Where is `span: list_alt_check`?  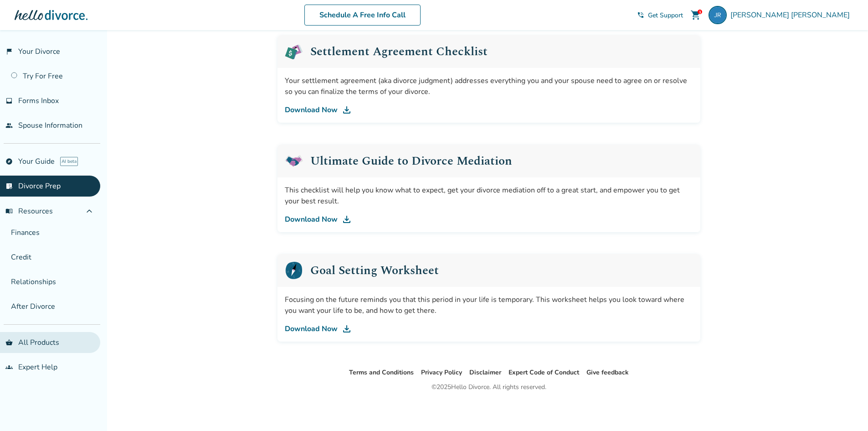
span: list_alt_check is located at coordinates (9, 186).